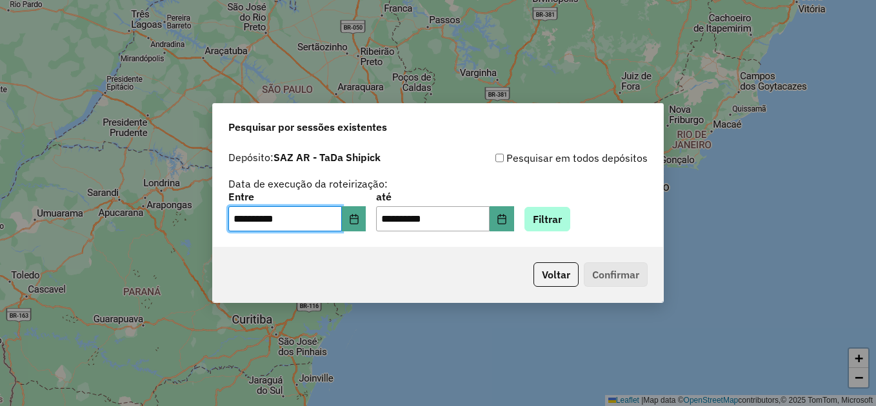  Describe the element at coordinates (308, 184) in the screenshot. I see `label: Data de execução da roteirização:` at that location.